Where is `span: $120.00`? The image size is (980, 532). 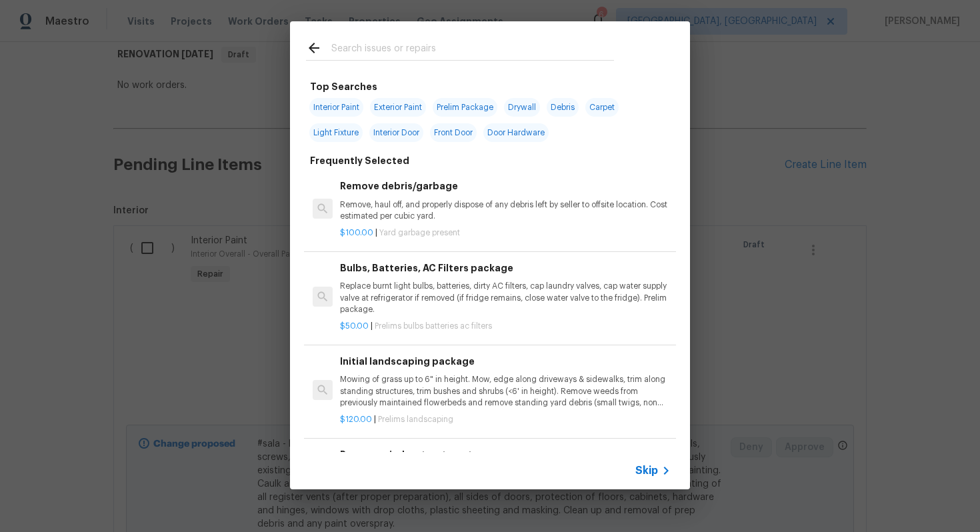
span: $120.00 is located at coordinates (356, 419).